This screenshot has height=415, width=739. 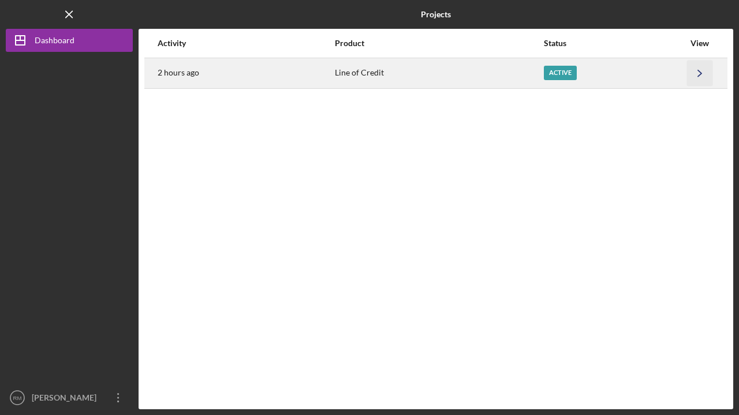 I want to click on div: View, so click(x=699, y=43).